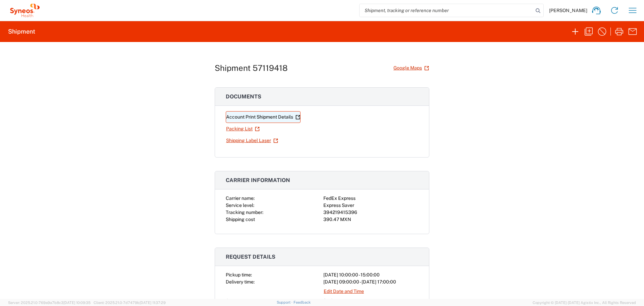 The width and height of the screenshot is (644, 306). Describe the element at coordinates (240, 205) in the screenshot. I see `span: Service level:` at that location.